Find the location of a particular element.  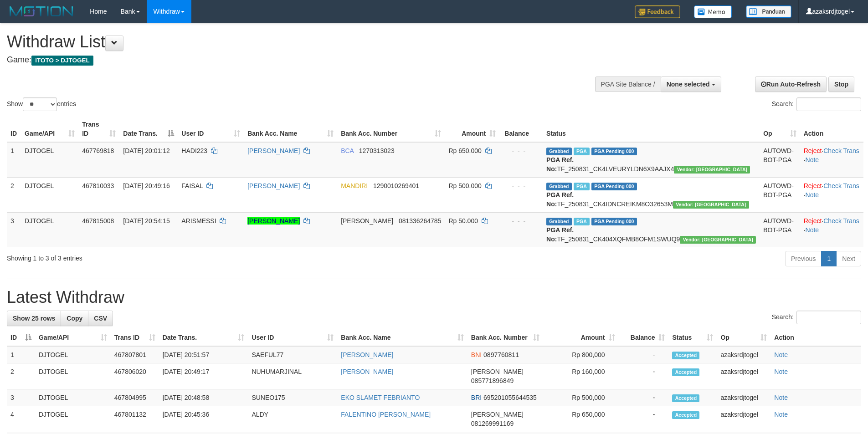

span: Copy 085771896849 to clipboard is located at coordinates (492, 381).